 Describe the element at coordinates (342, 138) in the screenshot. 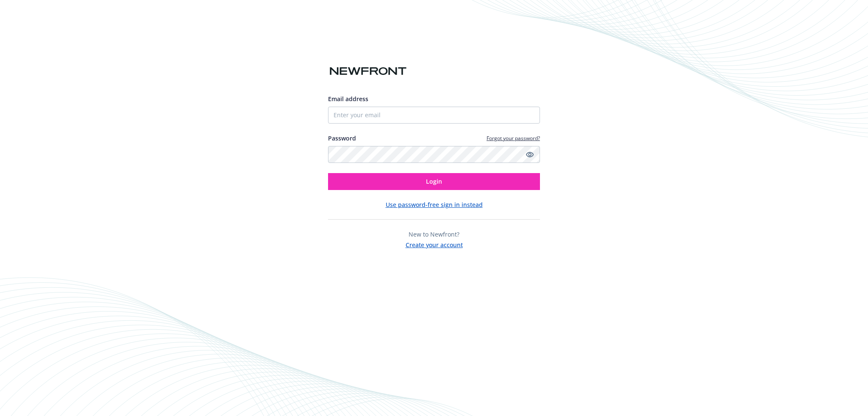

I see `label: Password` at that location.